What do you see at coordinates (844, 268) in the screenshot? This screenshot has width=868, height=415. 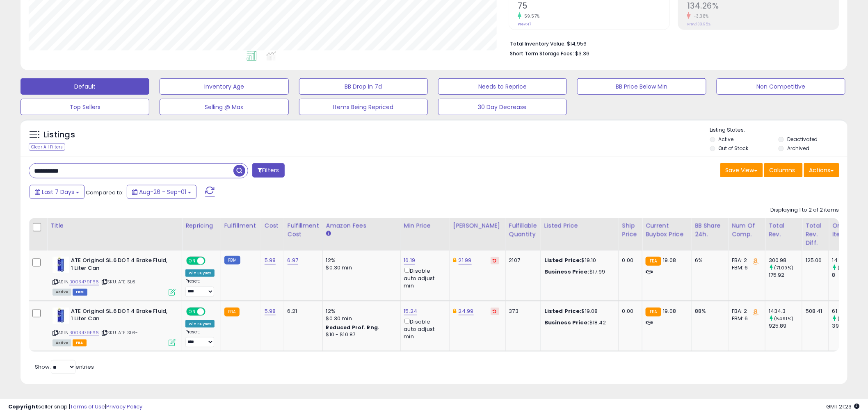 I see `small: (75%)` at bounding box center [844, 268].